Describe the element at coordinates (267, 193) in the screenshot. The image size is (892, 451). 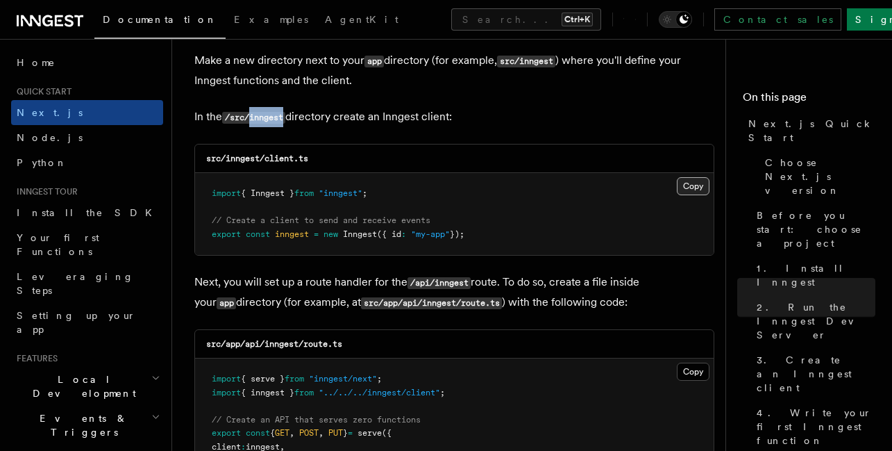
I see `span: { Inngest }` at that location.